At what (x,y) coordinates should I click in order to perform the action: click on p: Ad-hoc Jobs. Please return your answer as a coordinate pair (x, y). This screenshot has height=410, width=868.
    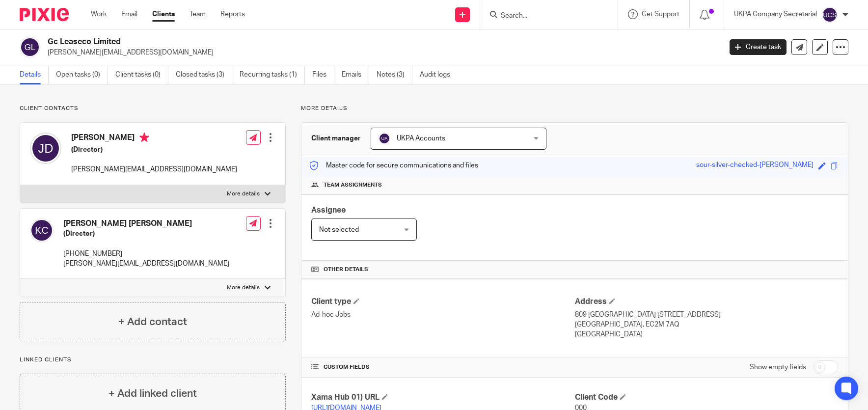
    Looking at the image, I should click on (443, 315).